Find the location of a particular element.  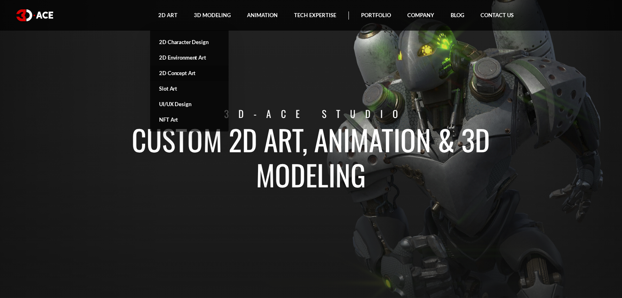

a: UI/UX Design is located at coordinates (189, 104).